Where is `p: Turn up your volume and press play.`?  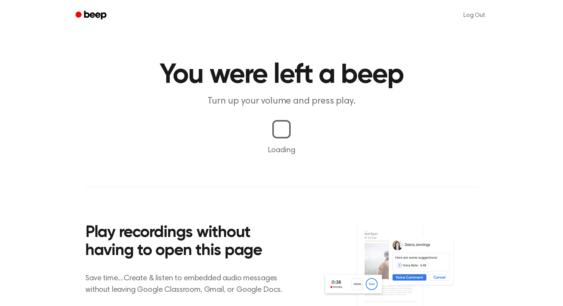 p: Turn up your volume and press play. is located at coordinates (282, 101).